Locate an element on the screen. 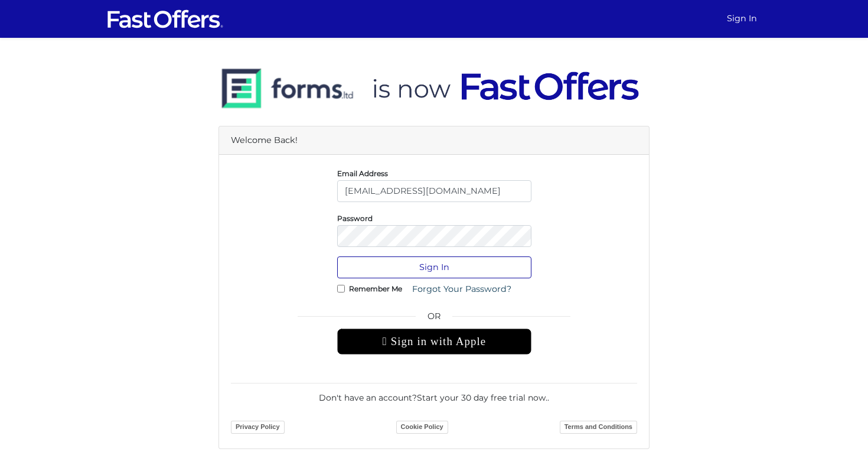 The height and width of the screenshot is (455, 868). div: Don't have an account? . is located at coordinates (434, 394).